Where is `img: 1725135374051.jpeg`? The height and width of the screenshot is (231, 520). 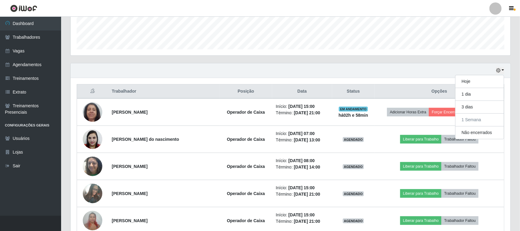
img: 1725135374051.jpeg is located at coordinates (93, 194).